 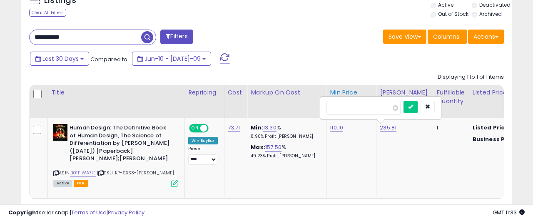 I want to click on b: Max:, so click(x=258, y=147).